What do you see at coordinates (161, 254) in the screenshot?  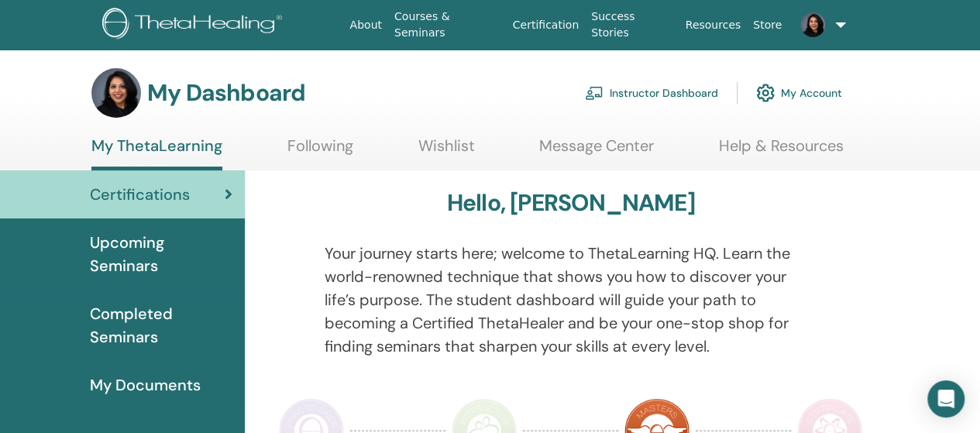 I see `span: Upcoming Seminars` at bounding box center [161, 254].